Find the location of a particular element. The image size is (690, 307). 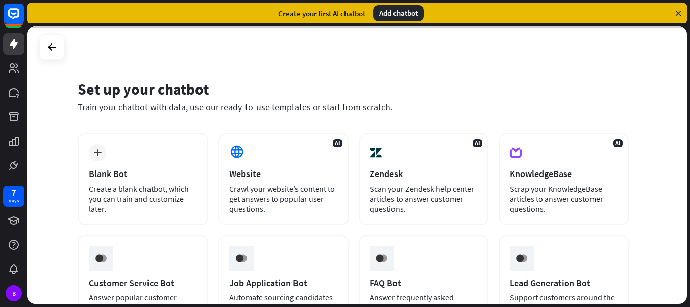

a: 7 days is located at coordinates (14, 196).